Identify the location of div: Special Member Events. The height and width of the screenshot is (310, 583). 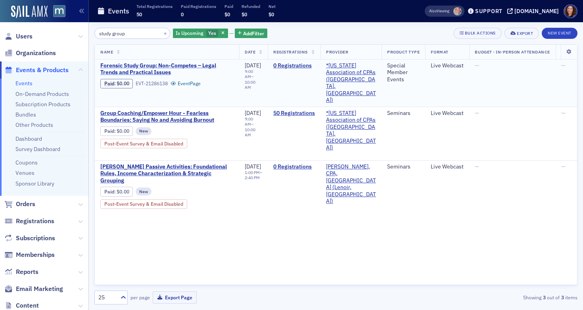
(404, 73).